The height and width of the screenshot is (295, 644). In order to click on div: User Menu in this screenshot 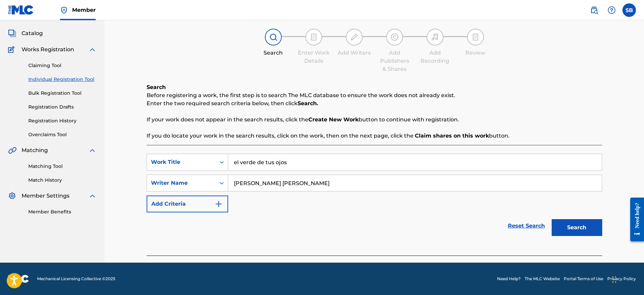, I will do `click(629, 10)`.